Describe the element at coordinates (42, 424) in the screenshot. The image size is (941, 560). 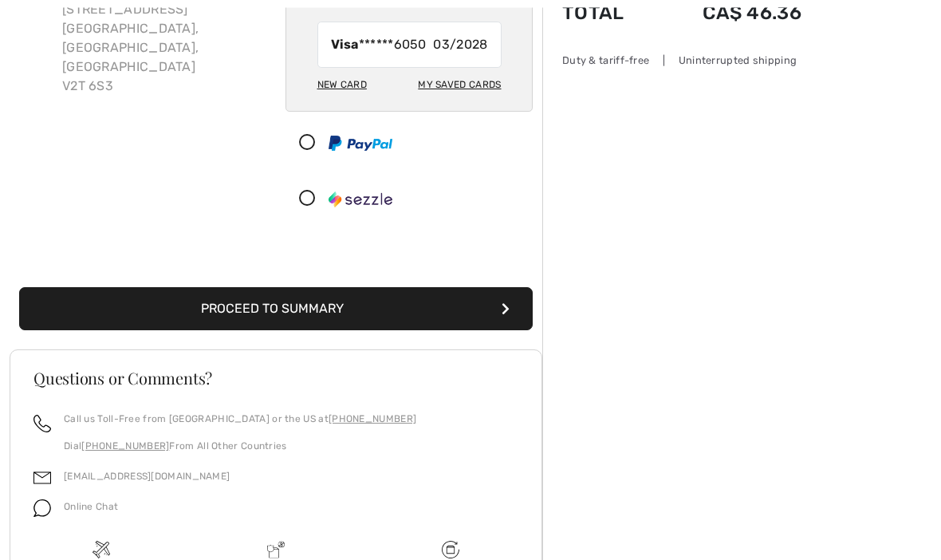
I see `img: call` at that location.